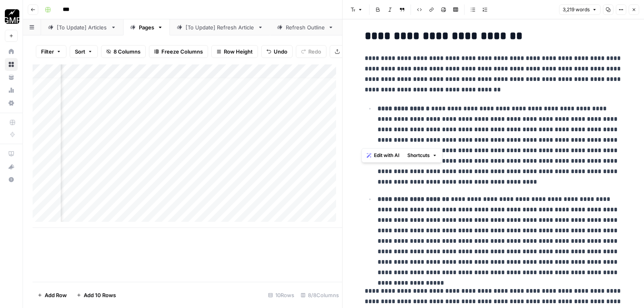 The width and height of the screenshot is (644, 308). What do you see at coordinates (82, 27) in the screenshot?
I see `div: [To Update] Articles` at bounding box center [82, 27].